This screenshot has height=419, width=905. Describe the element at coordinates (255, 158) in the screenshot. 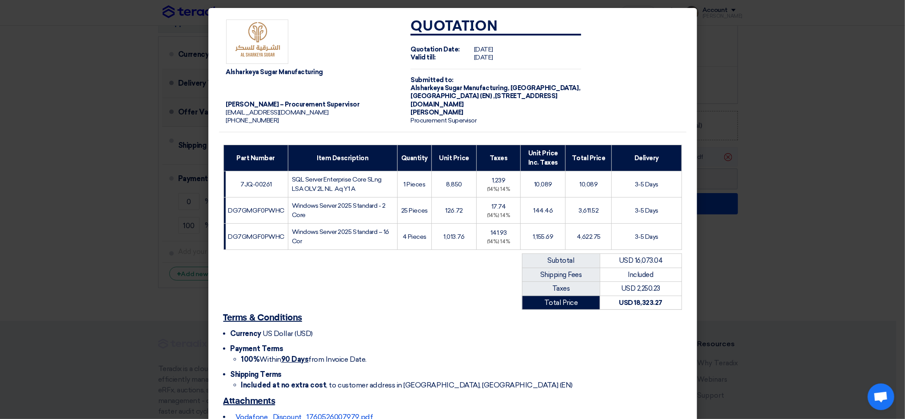

I see `th: Part Number` at that location.